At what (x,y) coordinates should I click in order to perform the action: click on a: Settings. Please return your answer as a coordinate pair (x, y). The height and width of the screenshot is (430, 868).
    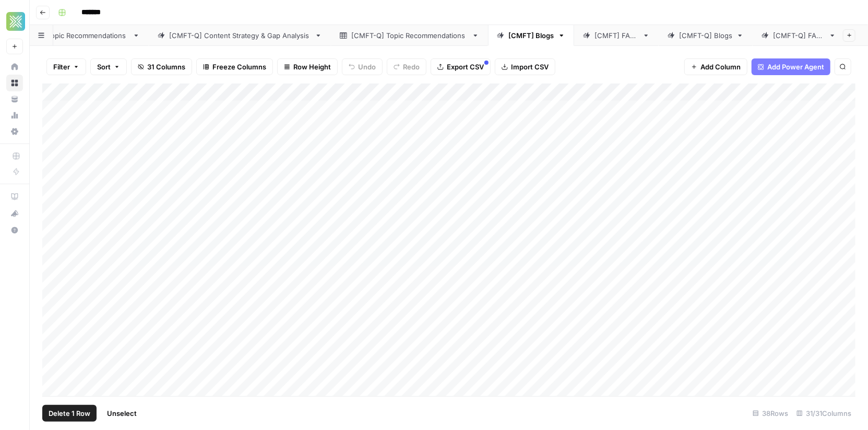
    Looking at the image, I should click on (14, 132).